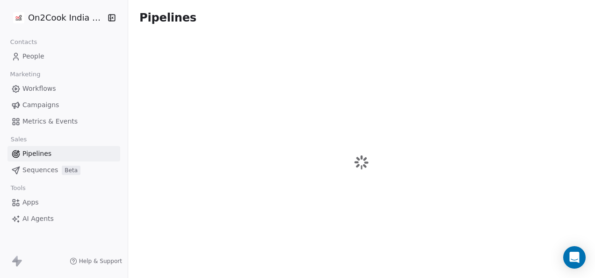 This screenshot has height=278, width=595. What do you see at coordinates (64, 170) in the screenshot?
I see `a: SequencesBeta` at bounding box center [64, 170].